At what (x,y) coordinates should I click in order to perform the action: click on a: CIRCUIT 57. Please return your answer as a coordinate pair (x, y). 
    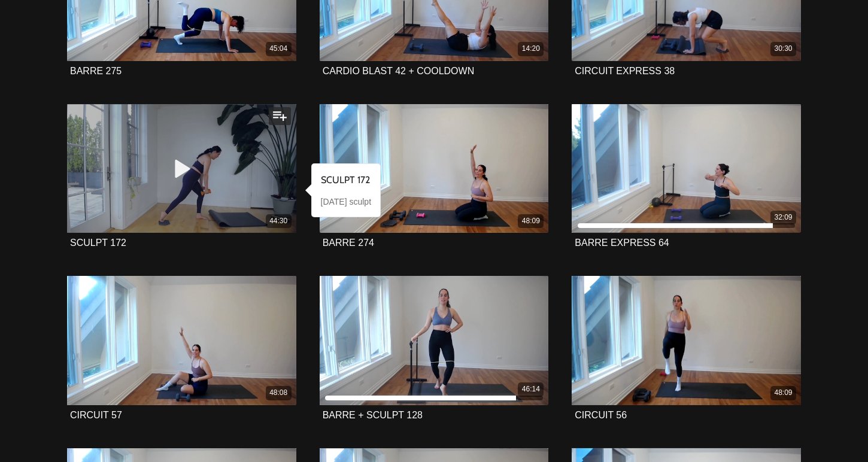
    Looking at the image, I should click on (96, 416).